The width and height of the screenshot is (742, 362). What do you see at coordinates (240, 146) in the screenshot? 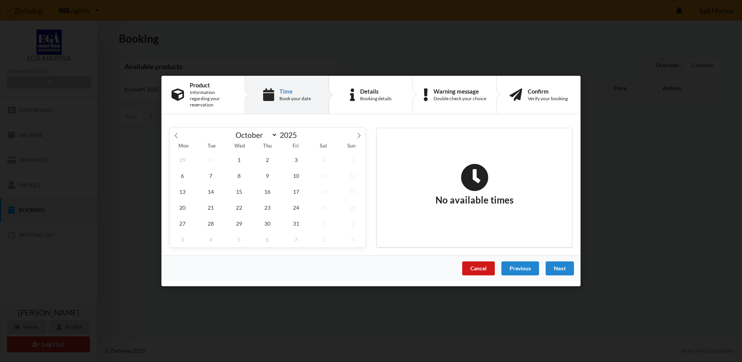
I see `span: Wed` at bounding box center [240, 146].